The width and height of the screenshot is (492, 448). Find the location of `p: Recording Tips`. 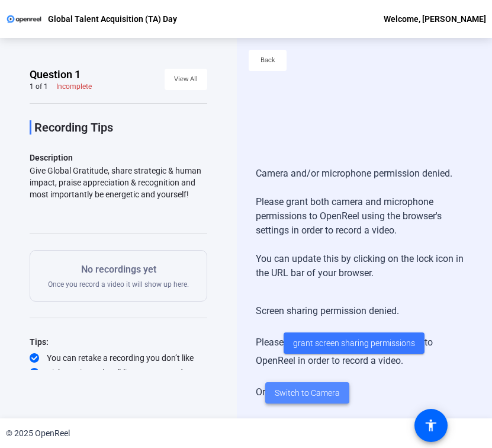

p: Recording Tips is located at coordinates (121, 127).